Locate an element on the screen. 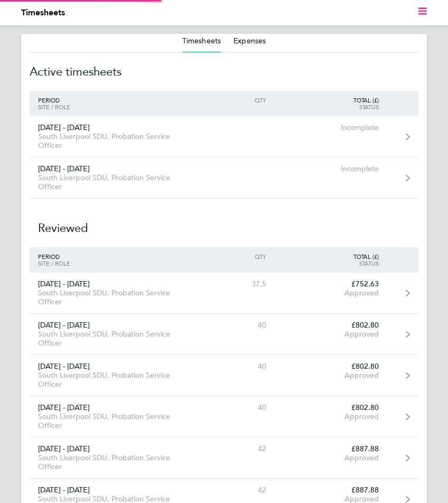 Image resolution: width=448 pixels, height=503 pixels. button: Timesheets is located at coordinates (201, 41).